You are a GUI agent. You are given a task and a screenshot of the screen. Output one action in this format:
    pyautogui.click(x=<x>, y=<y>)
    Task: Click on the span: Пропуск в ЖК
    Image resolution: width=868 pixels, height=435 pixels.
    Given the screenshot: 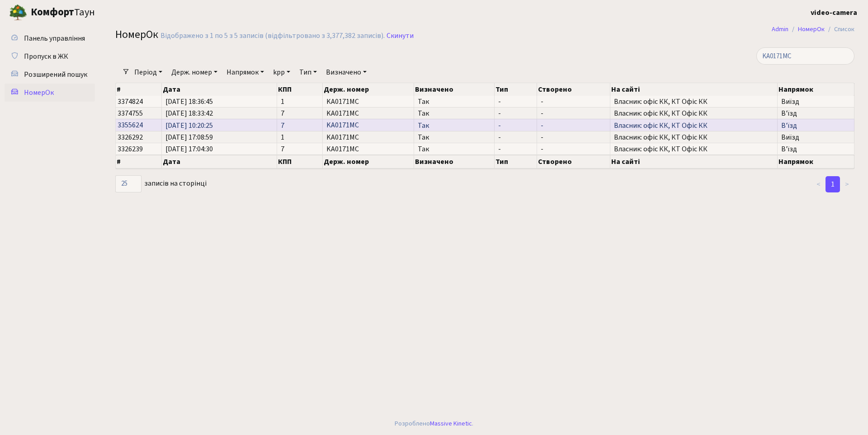 What is the action you would take?
    pyautogui.click(x=46, y=57)
    